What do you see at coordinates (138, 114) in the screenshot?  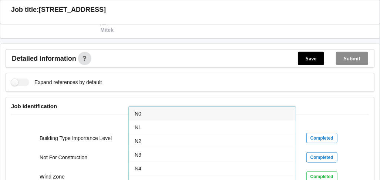 I see `span: N0` at bounding box center [138, 114].